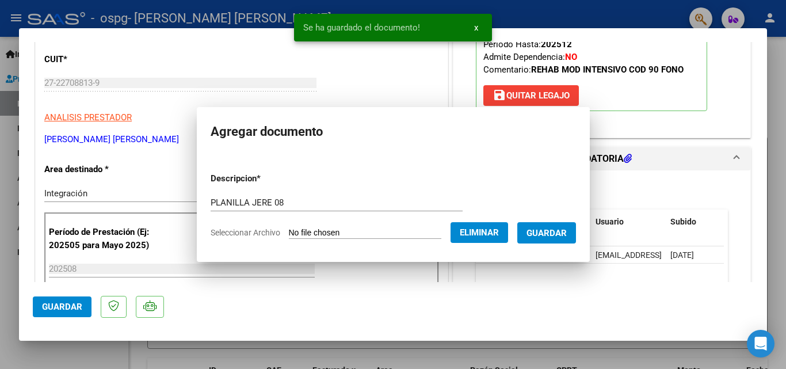 This screenshot has width=786, height=369. Describe the element at coordinates (104, 59) in the screenshot. I see `p: CUIT` at that location.